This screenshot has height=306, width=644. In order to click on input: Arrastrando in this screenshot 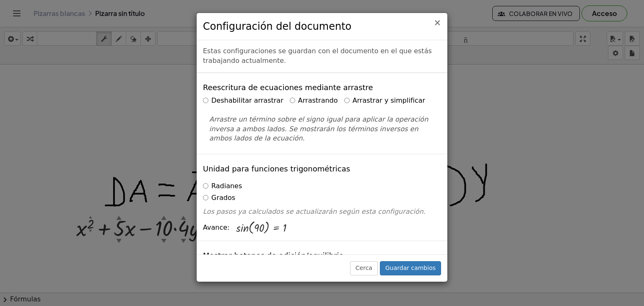, I will do `click(292, 100)`.